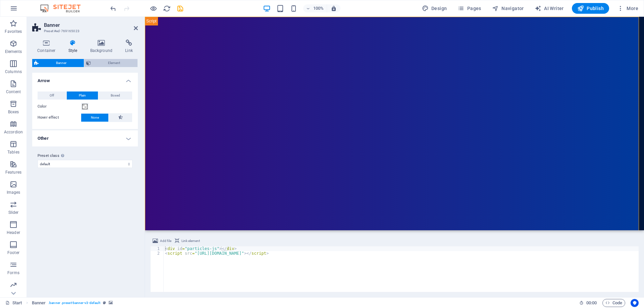  Describe the element at coordinates (318, 8) in the screenshot. I see `h6: 100%` at that location.